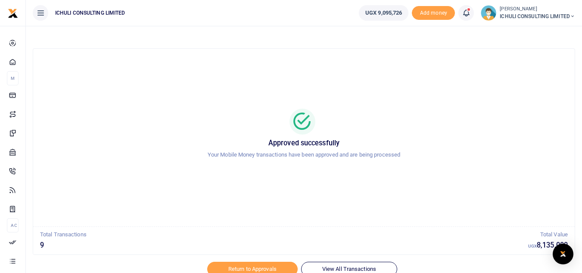  What do you see at coordinates (13, 13) in the screenshot?
I see `a: logo-small logo-large logo-large` at bounding box center [13, 13].